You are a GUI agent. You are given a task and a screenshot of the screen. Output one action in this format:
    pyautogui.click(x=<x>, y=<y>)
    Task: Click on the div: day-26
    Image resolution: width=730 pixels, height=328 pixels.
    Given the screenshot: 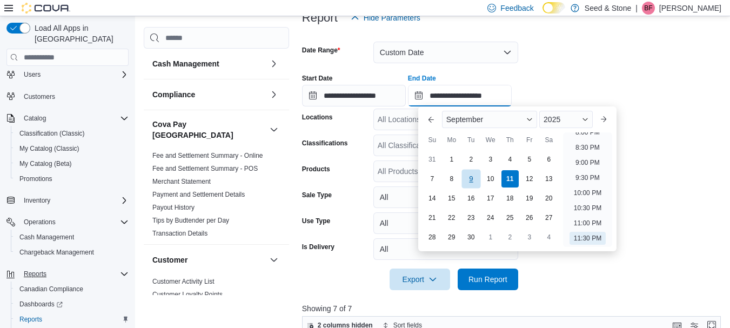 What is the action you would take?
    pyautogui.click(x=530, y=218)
    